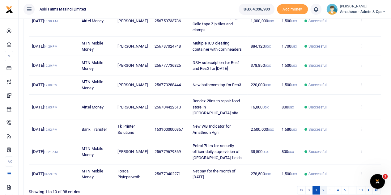 The image size is (391, 195). What do you see at coordinates (9, 56) in the screenshot?
I see `li: M` at bounding box center [9, 56].